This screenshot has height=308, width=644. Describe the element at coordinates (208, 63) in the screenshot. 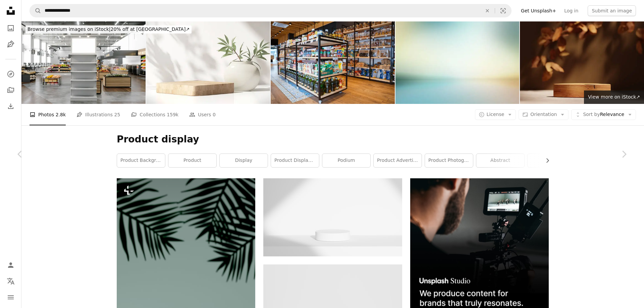

I see `img: Modern, minimal square wooden podium with white ceramic potted plant on white counter table in da...` at that location.